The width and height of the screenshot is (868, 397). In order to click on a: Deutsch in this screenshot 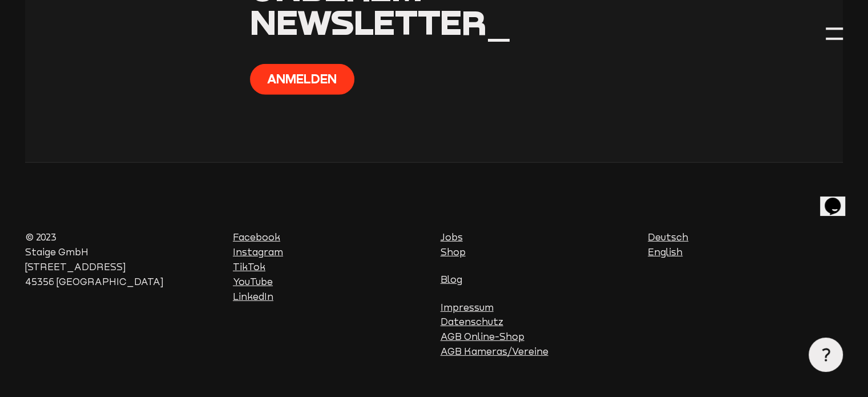, I will do `click(668, 237)`.